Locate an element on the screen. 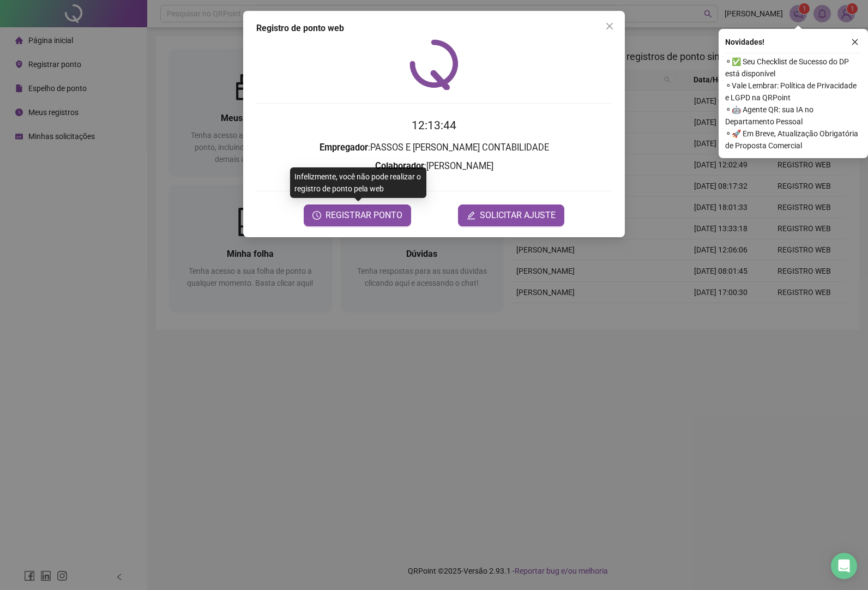  strong: Empregador is located at coordinates (343, 147).